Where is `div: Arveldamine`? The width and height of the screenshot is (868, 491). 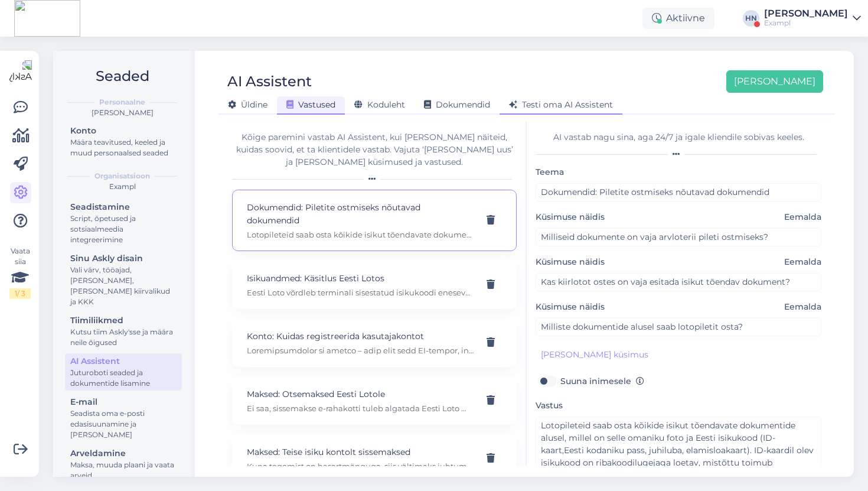
div: Arveldamine is located at coordinates (123, 453).